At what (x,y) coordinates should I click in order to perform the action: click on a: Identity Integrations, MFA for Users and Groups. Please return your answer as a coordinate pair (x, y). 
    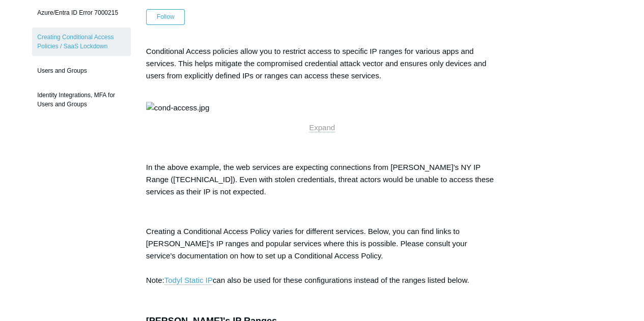
    Looking at the image, I should click on (81, 100).